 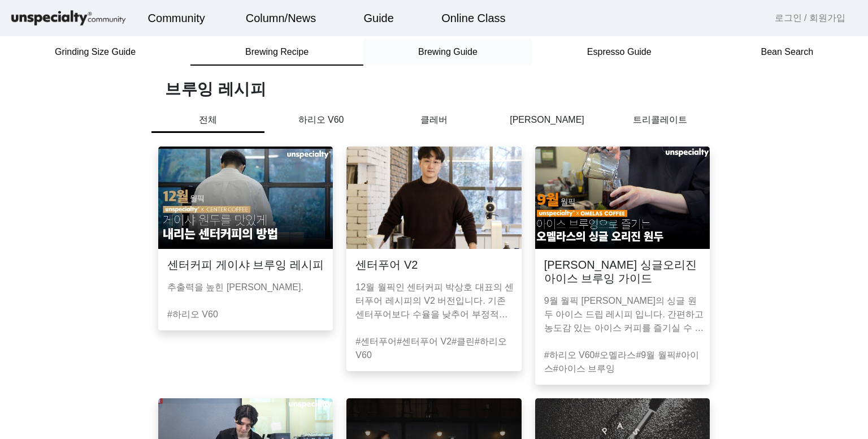 I want to click on h1: 브루잉 레시피, so click(x=440, y=89).